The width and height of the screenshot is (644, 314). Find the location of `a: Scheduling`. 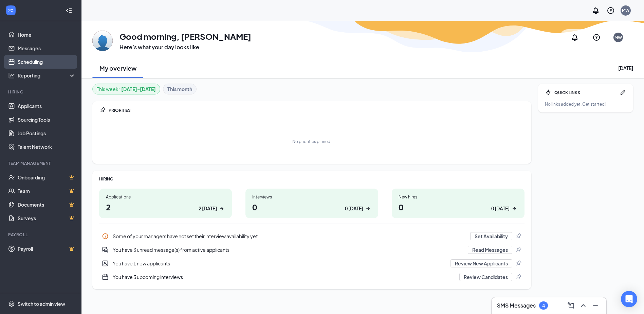

a: Scheduling is located at coordinates (47, 62).